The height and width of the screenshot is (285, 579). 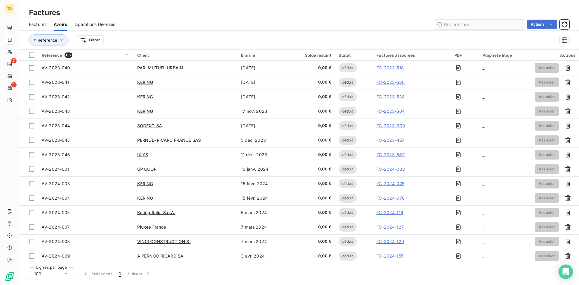 I want to click on div: Solde restant, so click(x=311, y=55).